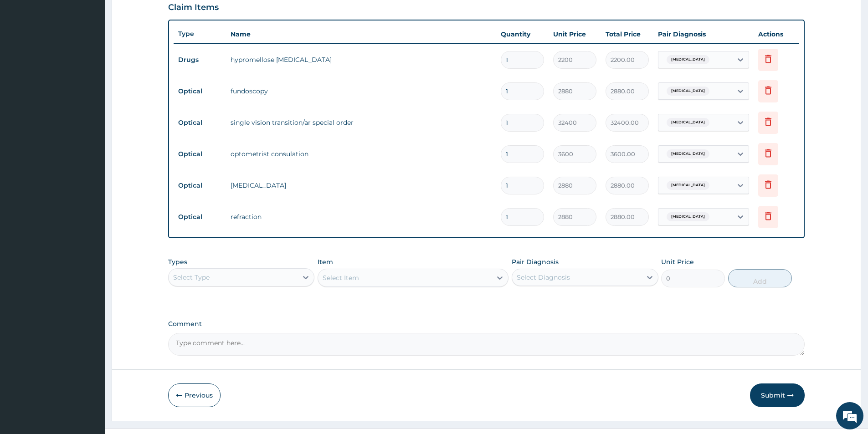  I want to click on img: d_794563401_company_1708531726252_794563401, so click(27, 57).